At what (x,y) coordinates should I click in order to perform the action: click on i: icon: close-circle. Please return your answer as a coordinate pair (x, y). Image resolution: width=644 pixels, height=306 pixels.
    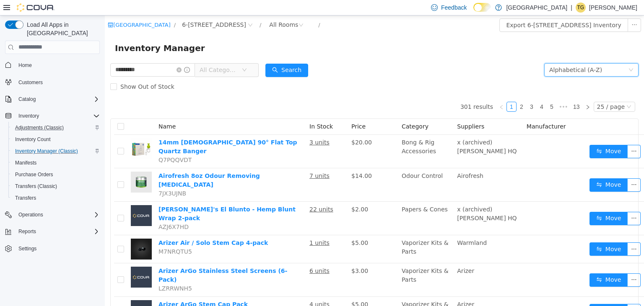
    Looking at the image, I should click on (74, 55).